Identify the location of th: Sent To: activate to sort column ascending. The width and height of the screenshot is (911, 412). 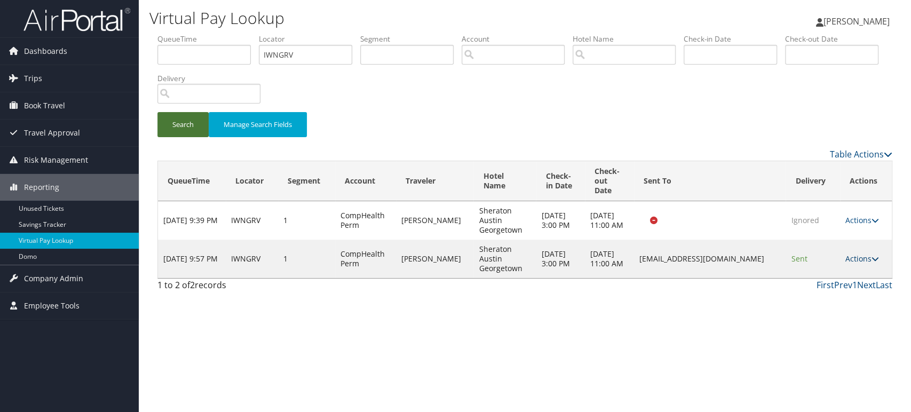
(710, 181).